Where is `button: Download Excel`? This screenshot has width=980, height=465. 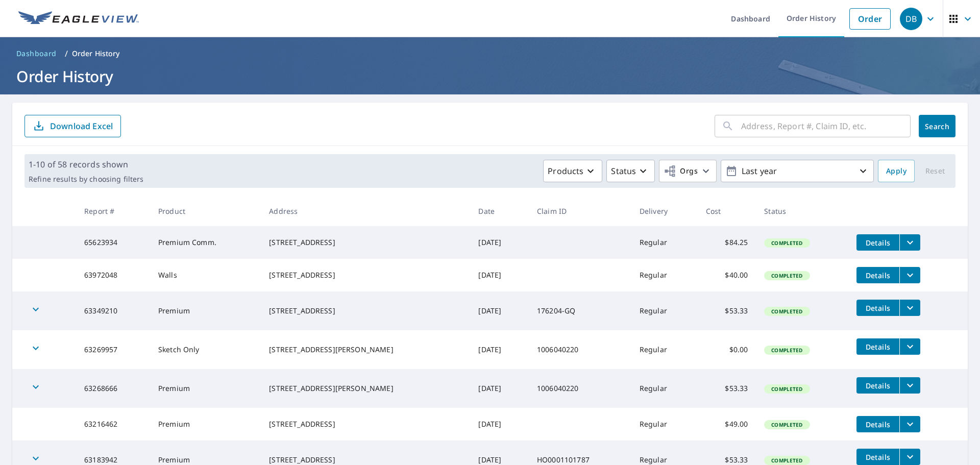 button: Download Excel is located at coordinates (72, 126).